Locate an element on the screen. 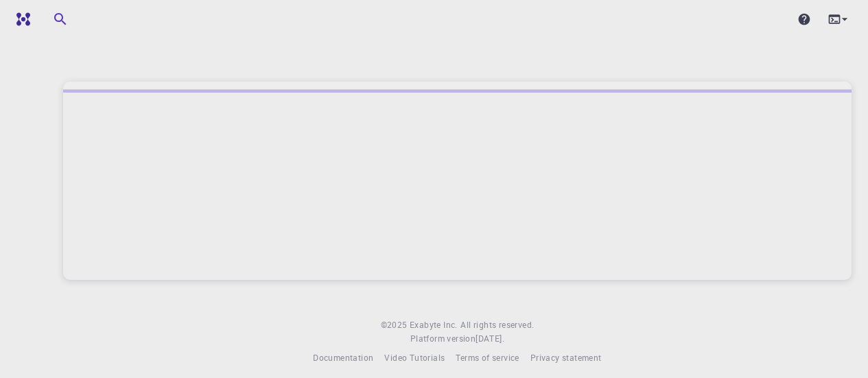  a: Video Tutorials is located at coordinates (414, 358).